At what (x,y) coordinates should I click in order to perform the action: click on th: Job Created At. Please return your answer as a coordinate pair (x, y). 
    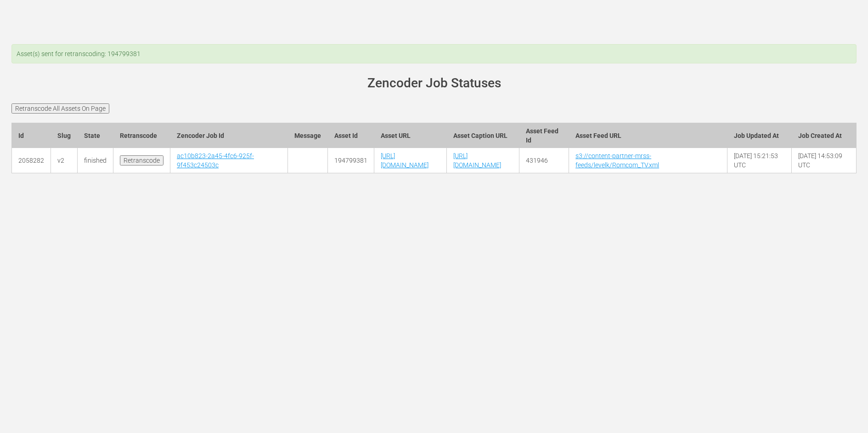
    Looking at the image, I should click on (824, 135).